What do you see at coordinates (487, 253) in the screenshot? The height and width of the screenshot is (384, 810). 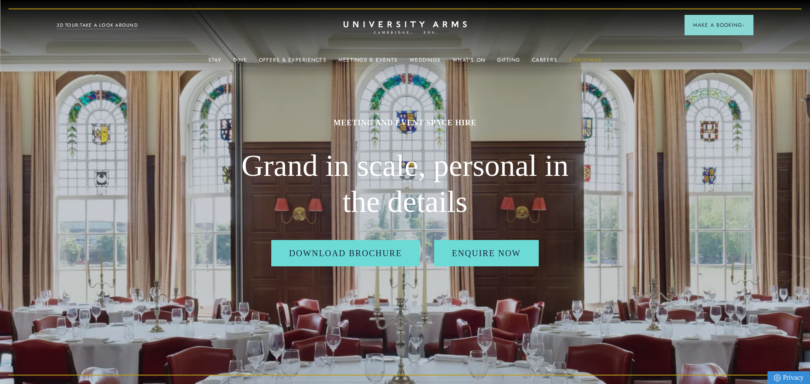 I see `a: Enquire Now` at bounding box center [487, 253].